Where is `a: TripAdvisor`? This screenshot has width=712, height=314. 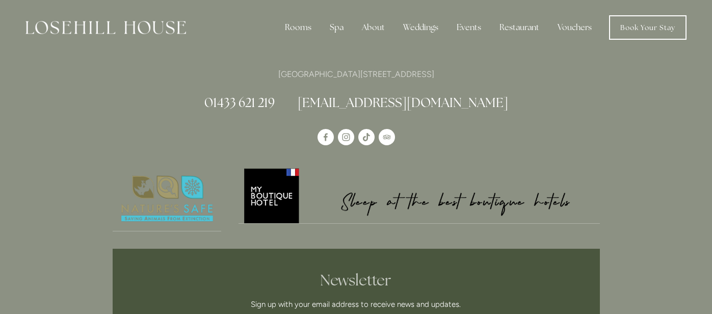
a: TripAdvisor is located at coordinates (387, 137).